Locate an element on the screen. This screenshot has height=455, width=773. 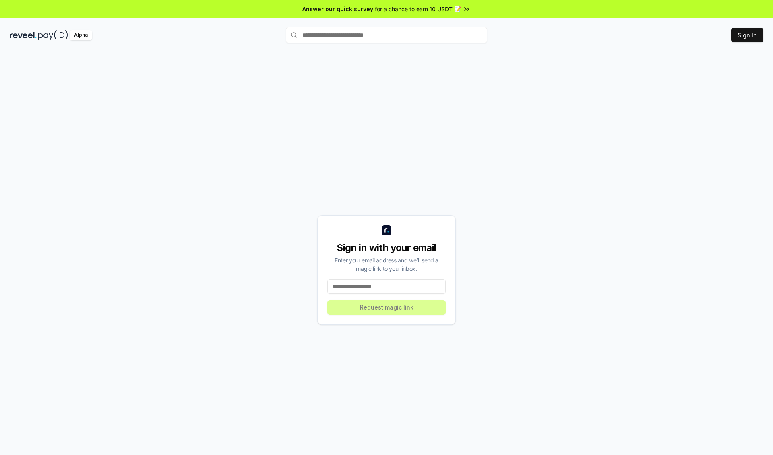
div: Enter your email address and we’ll send a magic link to your inbox. is located at coordinates (386, 264).